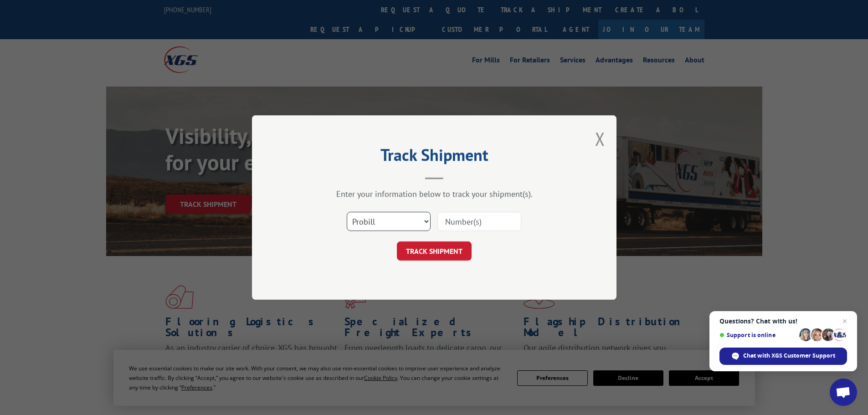 Image resolution: width=868 pixels, height=415 pixels. Describe the element at coordinates (789, 355) in the screenshot. I see `span: Chat with XGS Customer Support` at that location.